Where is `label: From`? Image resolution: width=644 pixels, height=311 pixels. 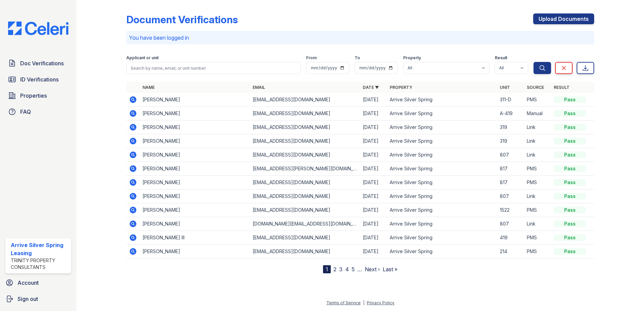
label: From is located at coordinates (311, 58).